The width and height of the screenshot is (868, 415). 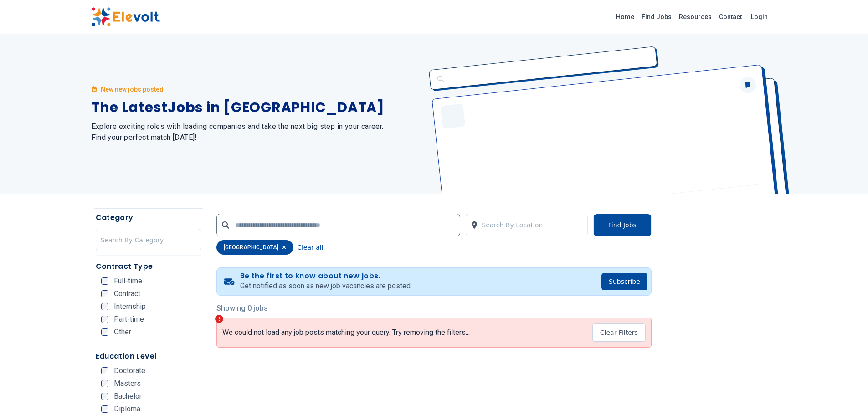 I want to click on span: Full-time, so click(x=128, y=281).